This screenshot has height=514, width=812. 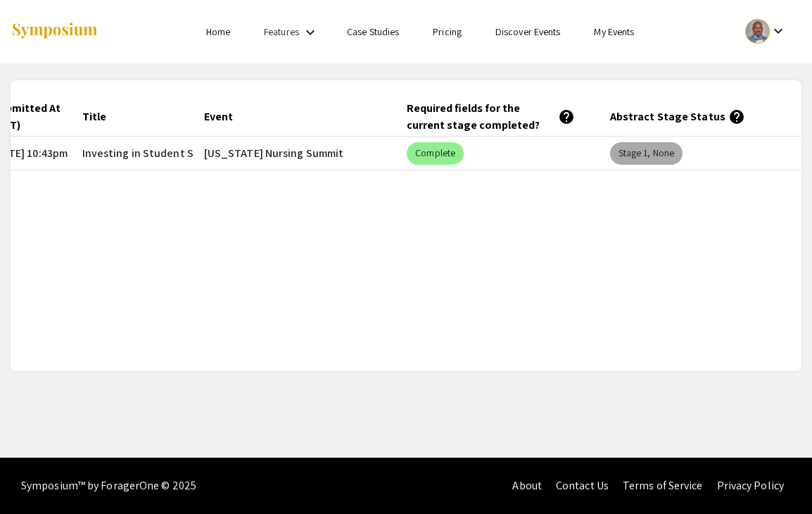 I want to click on div: Required fields for the current stage completed?help, so click(x=497, y=117).